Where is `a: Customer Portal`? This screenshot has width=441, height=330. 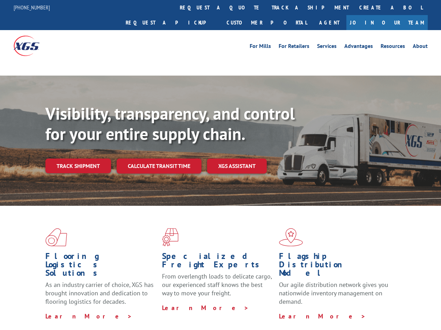
a: Customer Portal is located at coordinates (267, 22).